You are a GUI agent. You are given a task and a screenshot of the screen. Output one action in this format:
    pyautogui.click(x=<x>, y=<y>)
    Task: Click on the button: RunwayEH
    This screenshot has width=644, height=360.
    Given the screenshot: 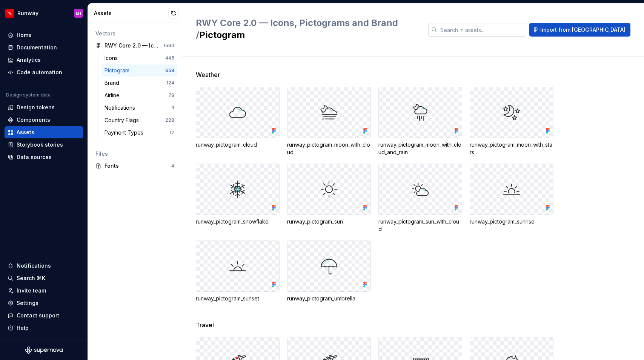 What is the action you would take?
    pyautogui.click(x=44, y=13)
    